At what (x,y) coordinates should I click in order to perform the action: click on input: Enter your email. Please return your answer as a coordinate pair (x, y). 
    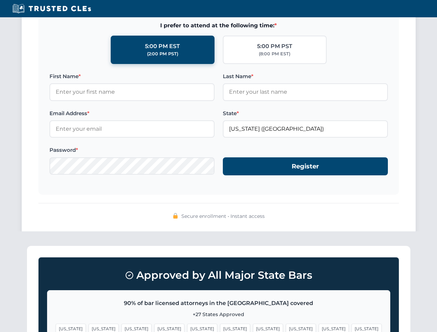
    Looking at the image, I should click on (132, 129).